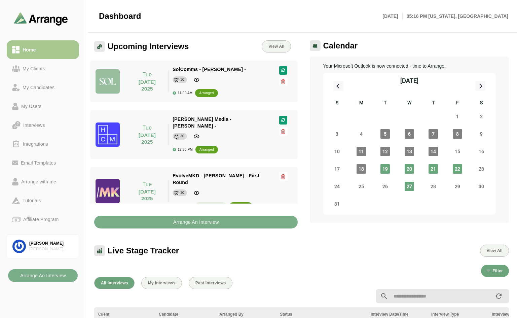  I want to click on div: W, so click(409, 103).